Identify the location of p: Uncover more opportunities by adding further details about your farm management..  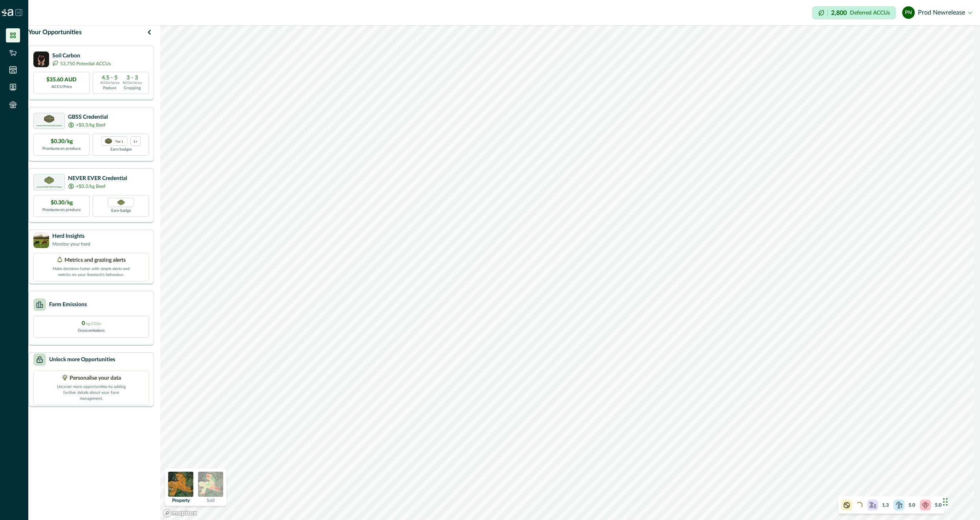
(92, 392).